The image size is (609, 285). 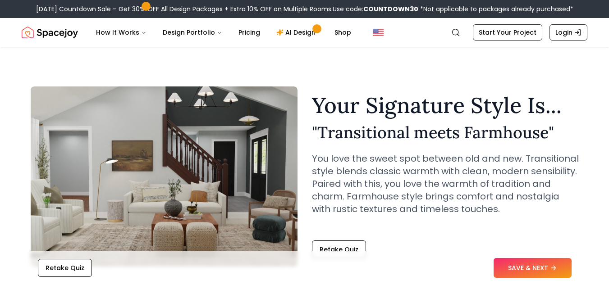 I want to click on a: Shop, so click(x=342, y=32).